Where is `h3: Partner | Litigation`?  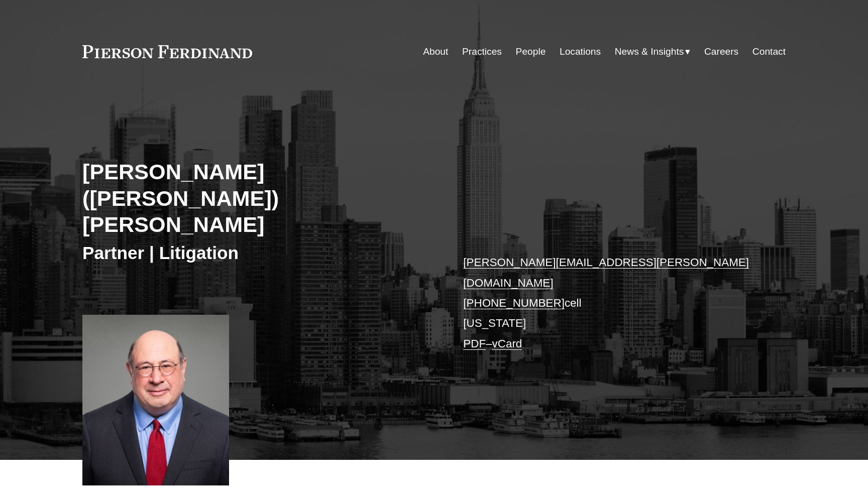
h3: Partner | Litigation is located at coordinates (258, 253).